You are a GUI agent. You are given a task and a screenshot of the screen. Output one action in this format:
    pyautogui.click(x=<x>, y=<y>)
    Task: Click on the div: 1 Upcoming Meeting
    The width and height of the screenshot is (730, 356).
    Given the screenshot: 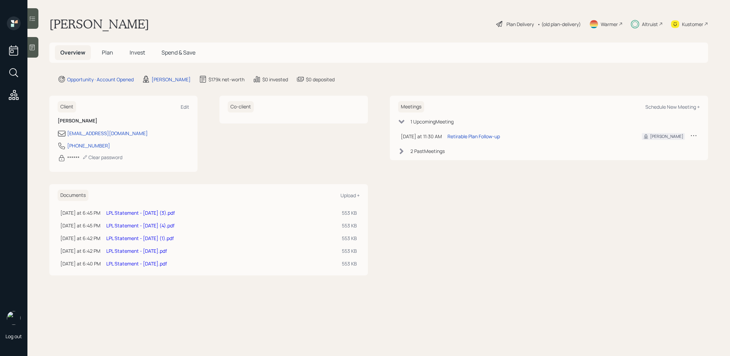 What is the action you would take?
    pyautogui.click(x=432, y=121)
    